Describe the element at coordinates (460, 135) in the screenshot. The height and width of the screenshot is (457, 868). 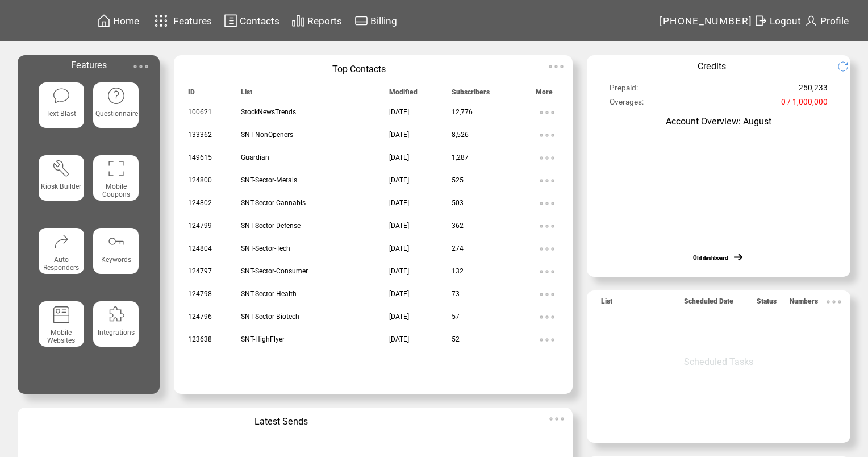
I see `span: 8,526` at that location.